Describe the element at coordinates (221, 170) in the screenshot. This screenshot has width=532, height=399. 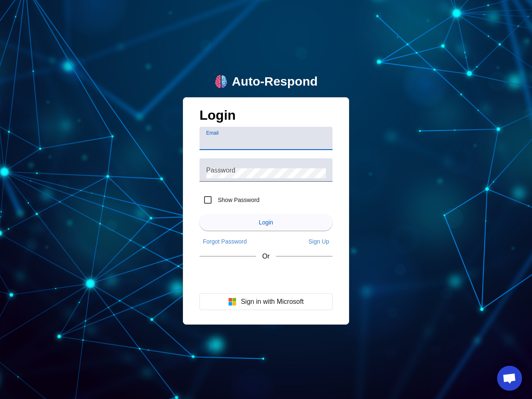
I see `mat-label: Password` at that location.